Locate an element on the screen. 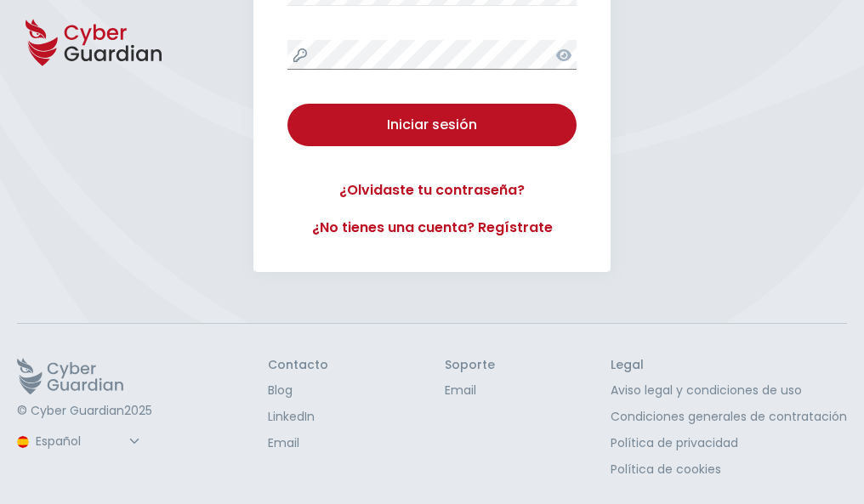 The image size is (864, 504). div: Iniciar sesión is located at coordinates (432, 125).